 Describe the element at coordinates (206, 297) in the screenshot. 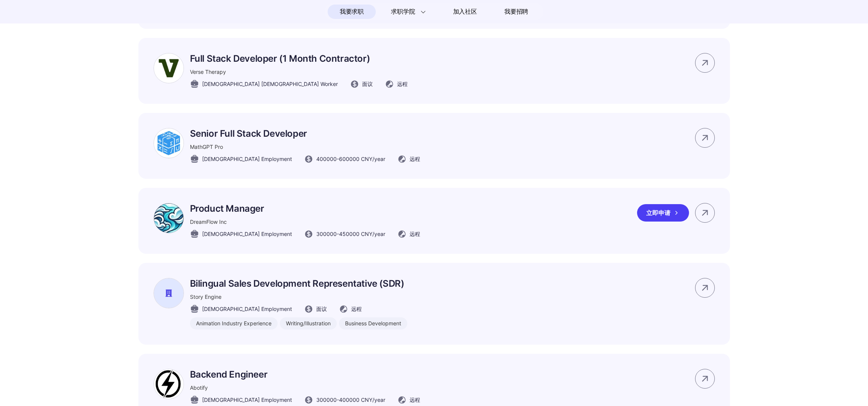

I see `span: Story Engine` at that location.